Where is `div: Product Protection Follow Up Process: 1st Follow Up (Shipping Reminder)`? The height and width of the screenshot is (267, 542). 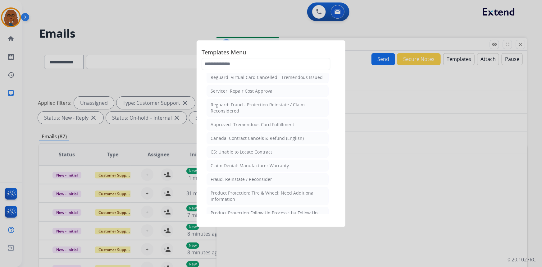 div: Product Protection Follow Up Process: 1st Follow Up (Shipping Reminder) is located at coordinates (267, 216).